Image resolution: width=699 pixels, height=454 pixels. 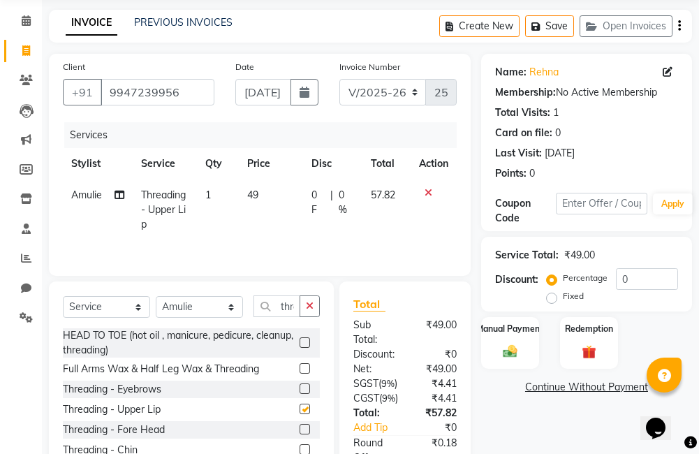 I want to click on div: Full Arms Wax & Half Leg Wax & Threading, so click(x=161, y=369).